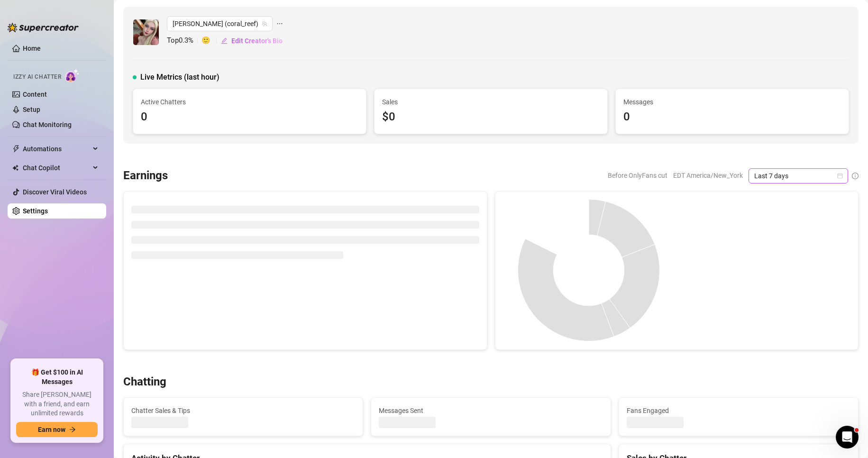 The height and width of the screenshot is (458, 868). Describe the element at coordinates (264, 23) in the screenshot. I see `span: team` at that location.